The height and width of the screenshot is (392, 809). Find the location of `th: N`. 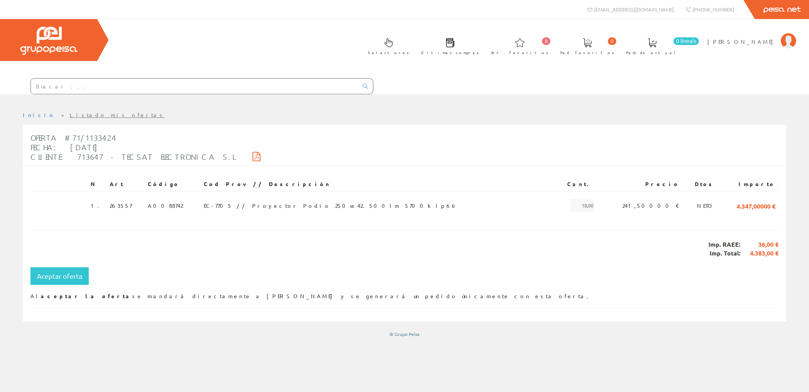

th: N is located at coordinates (97, 184).